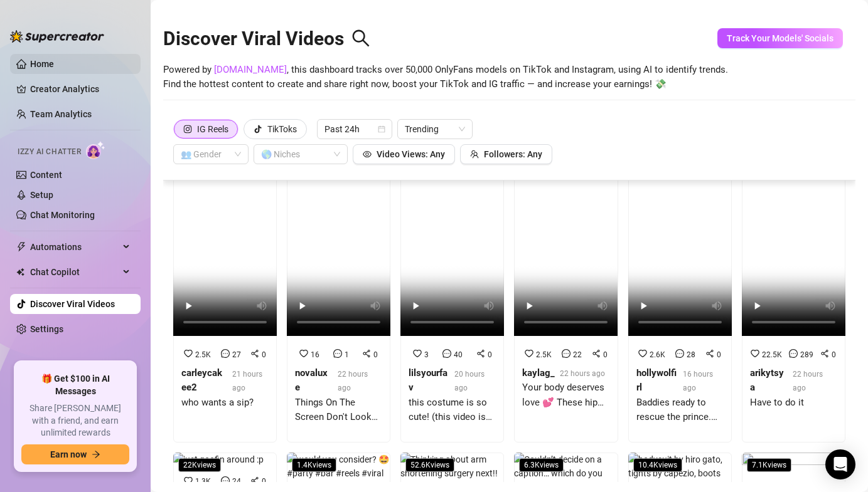 The height and width of the screenshot is (492, 868). I want to click on button: Earn nowarrow-right, so click(75, 455).